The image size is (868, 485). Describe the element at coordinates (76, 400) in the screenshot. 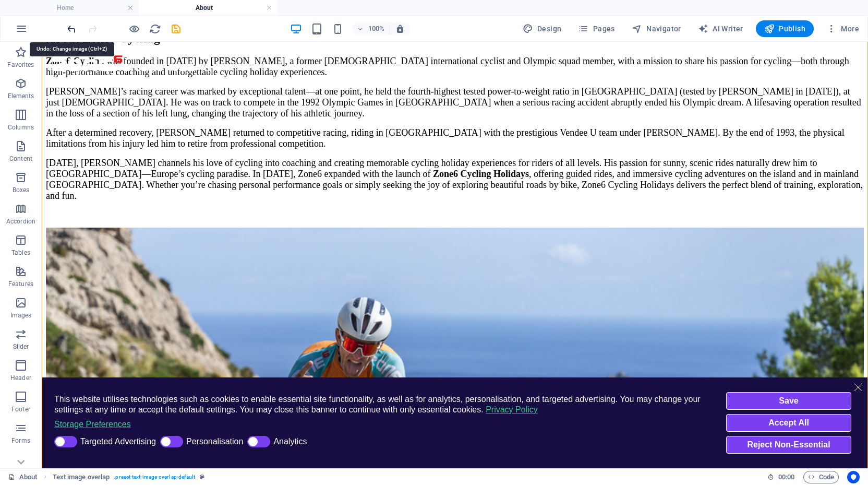

I see `span: Targeted Advertising` at that location.